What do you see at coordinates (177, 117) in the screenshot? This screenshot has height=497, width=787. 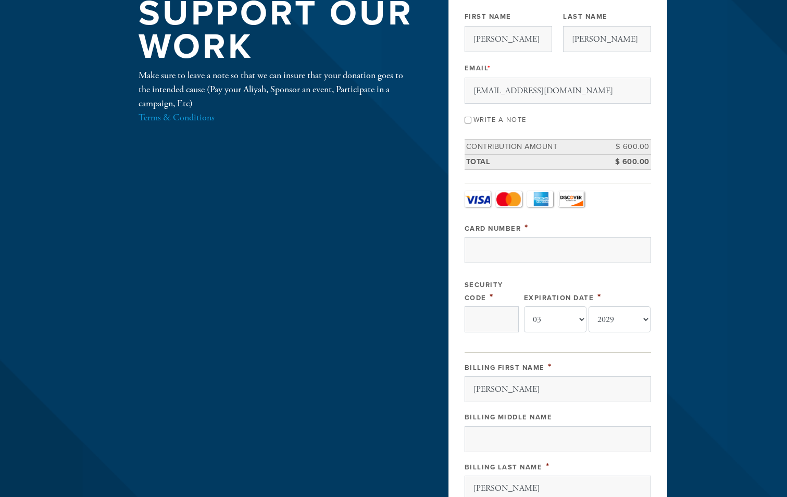 I see `a: Terms & Conditions` at bounding box center [177, 117].